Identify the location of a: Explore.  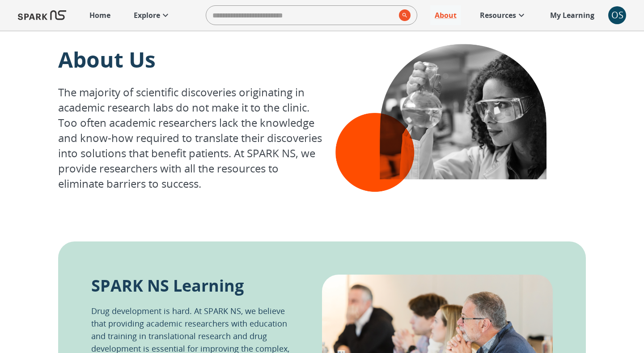
(152, 15).